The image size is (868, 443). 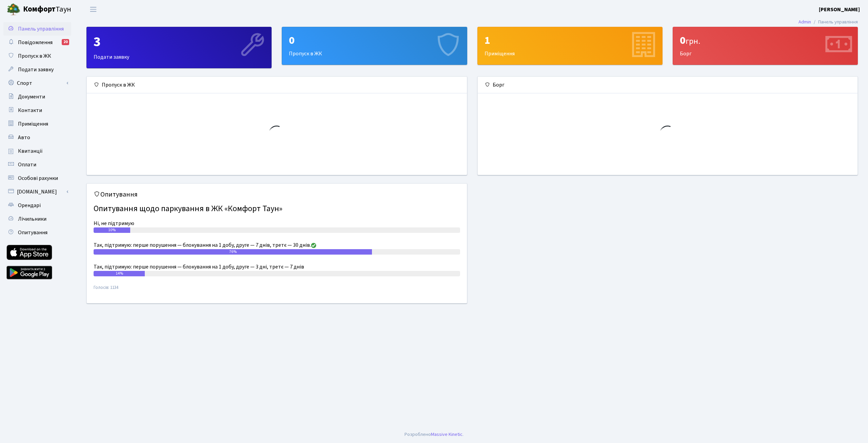 I want to click on a: Опитування, so click(x=37, y=233).